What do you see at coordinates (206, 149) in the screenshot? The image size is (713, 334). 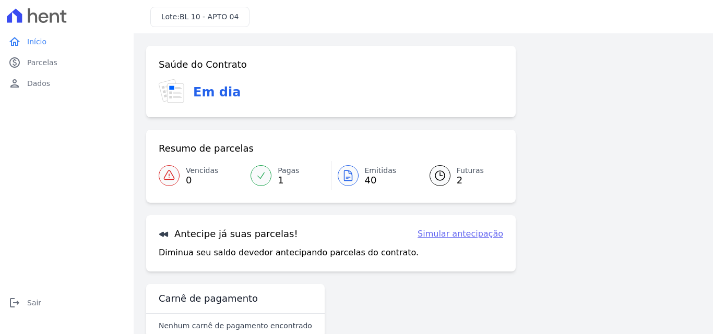 I see `h3: Resumo de parcelas` at bounding box center [206, 149].